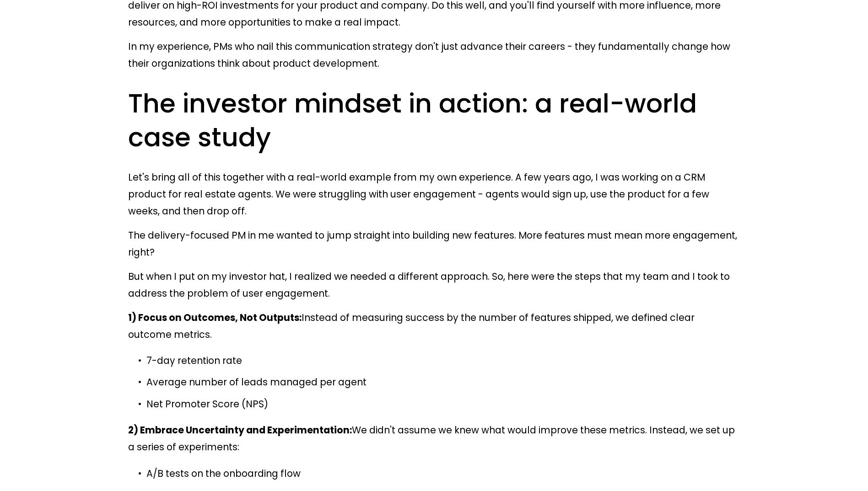  I want to click on p: Instead of measuring success by the number of features shipped, we defined clear outcome metrics., so click(434, 326).